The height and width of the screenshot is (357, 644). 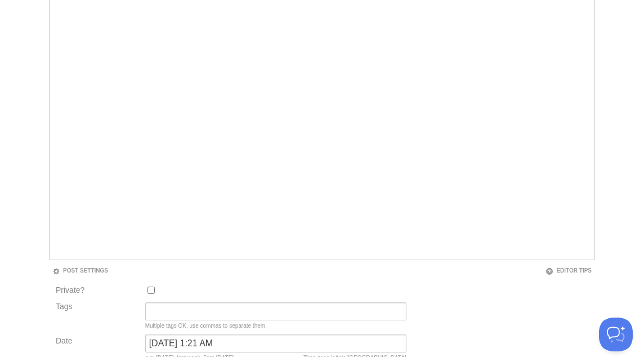 What do you see at coordinates (80, 270) in the screenshot?
I see `a: Post Settings` at bounding box center [80, 270].